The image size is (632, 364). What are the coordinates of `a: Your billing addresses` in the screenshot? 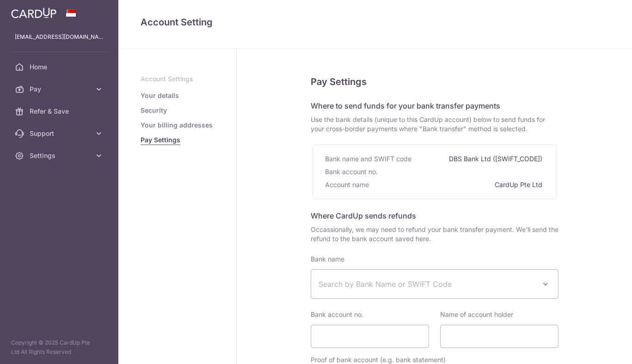 It's located at (177, 125).